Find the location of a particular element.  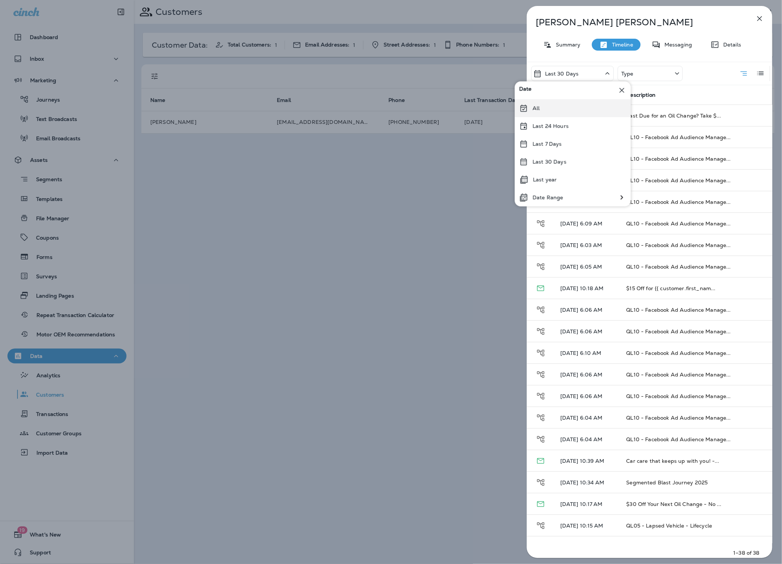

span: $30 Off Your Next Oil Change - No ... is located at coordinates (674, 504).